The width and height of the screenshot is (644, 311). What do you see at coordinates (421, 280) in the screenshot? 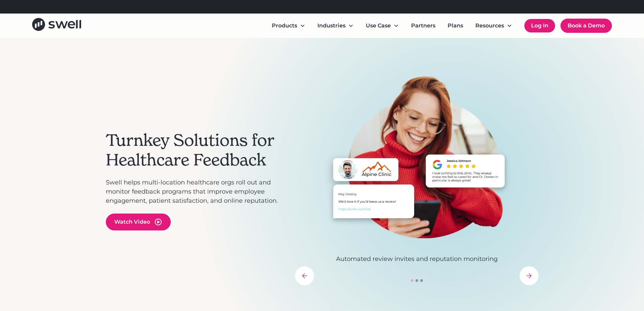
I see `div: Show slide 3 of 3` at bounding box center [421, 280].